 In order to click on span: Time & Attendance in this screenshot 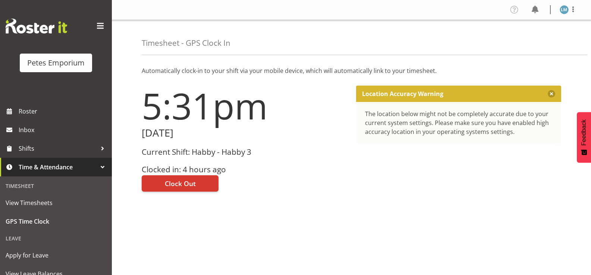, I will do `click(58, 167)`.